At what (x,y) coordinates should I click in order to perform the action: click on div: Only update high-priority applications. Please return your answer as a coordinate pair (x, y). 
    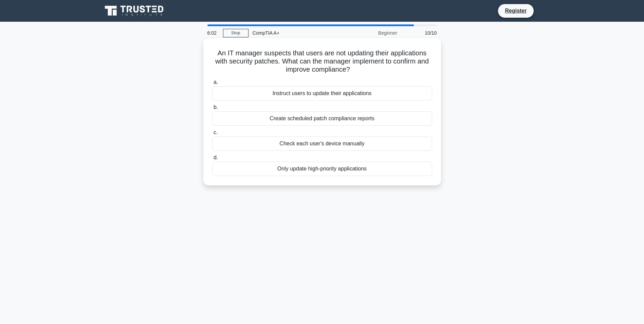
    Looking at the image, I should click on (322, 169).